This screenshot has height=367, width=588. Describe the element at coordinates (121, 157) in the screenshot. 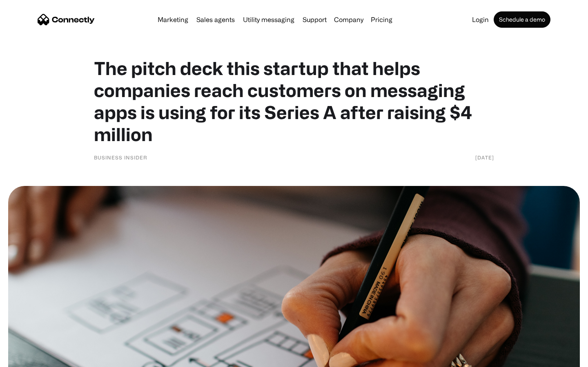

I see `div: Business Insider` at that location.